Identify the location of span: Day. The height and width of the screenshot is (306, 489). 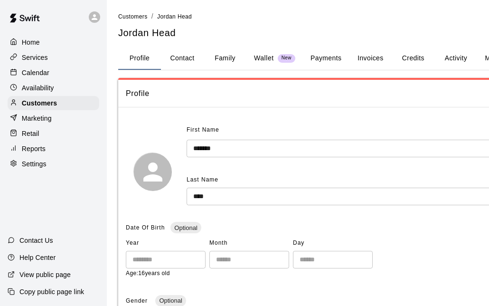
(333, 243).